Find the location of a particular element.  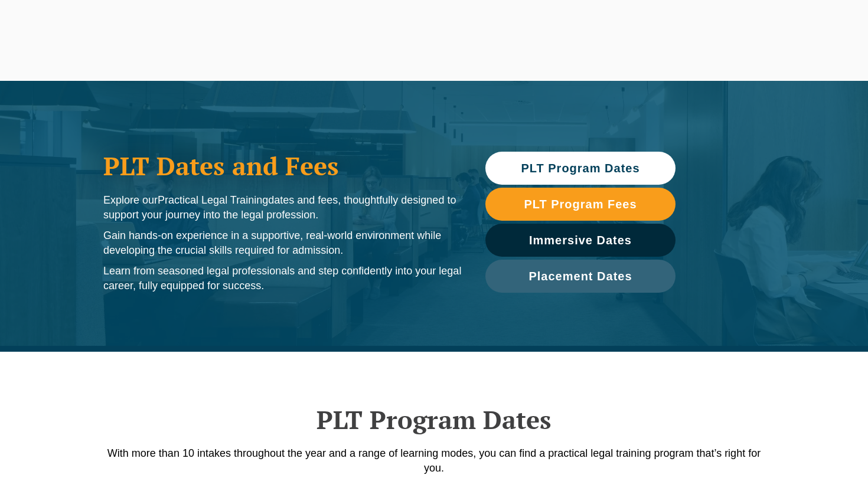

p: Learn from seasoned legal professionals and step confidently into your legal career, fully equipp... is located at coordinates (283, 278).